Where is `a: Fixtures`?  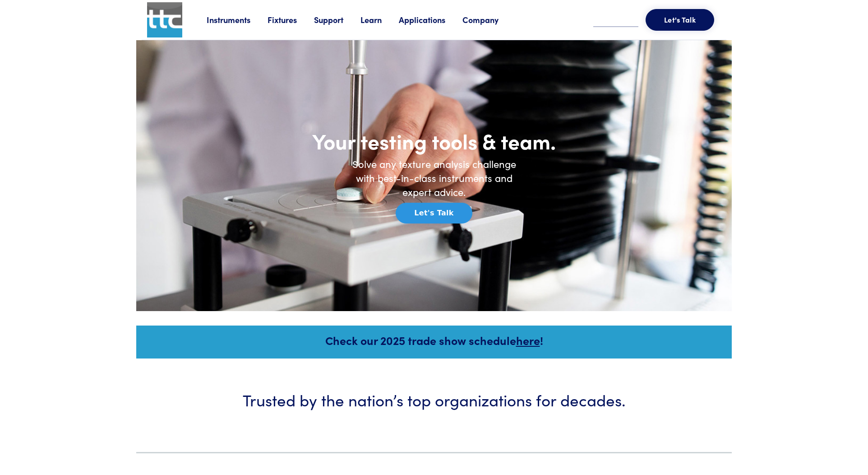
a: Fixtures is located at coordinates (290, 20).